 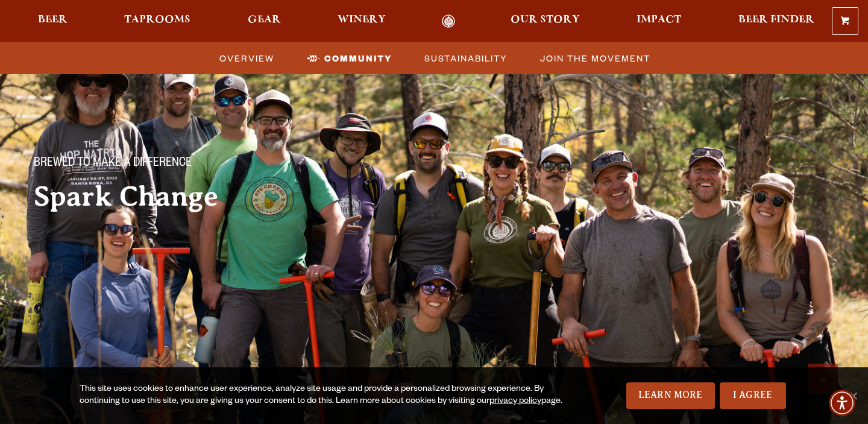 What do you see at coordinates (157, 20) in the screenshot?
I see `span: Taprooms` at bounding box center [157, 20].